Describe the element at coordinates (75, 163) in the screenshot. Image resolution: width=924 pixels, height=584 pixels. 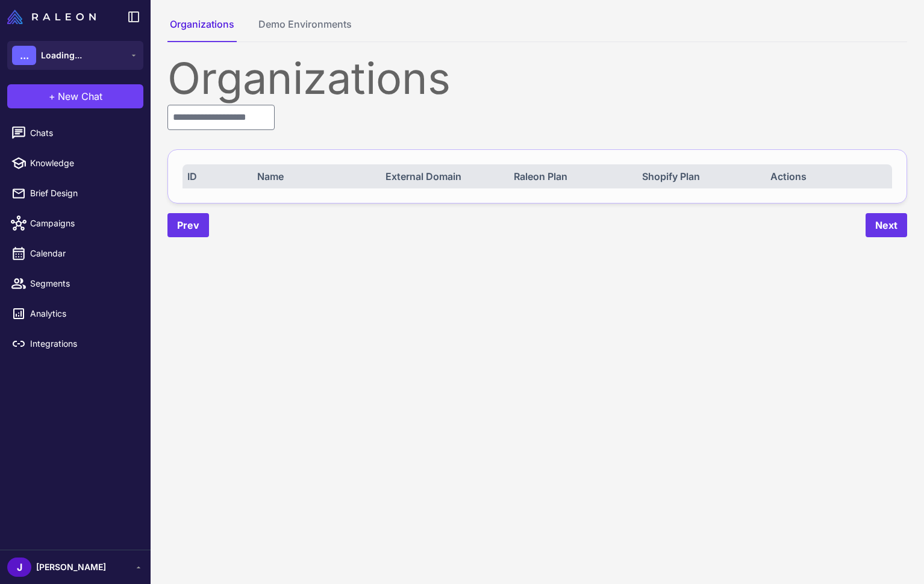
I see `a: Knowledge` at that location.